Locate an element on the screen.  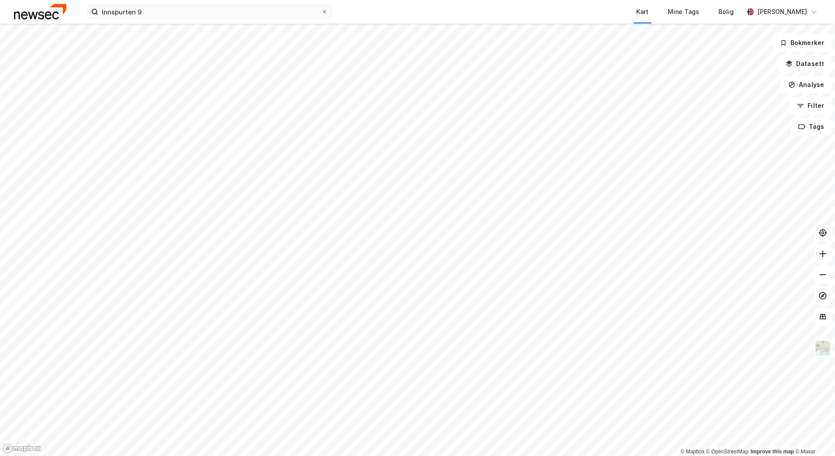
img: newsec-logo.f6e21ccffca1b3a03d2d.png is located at coordinates (40, 11).